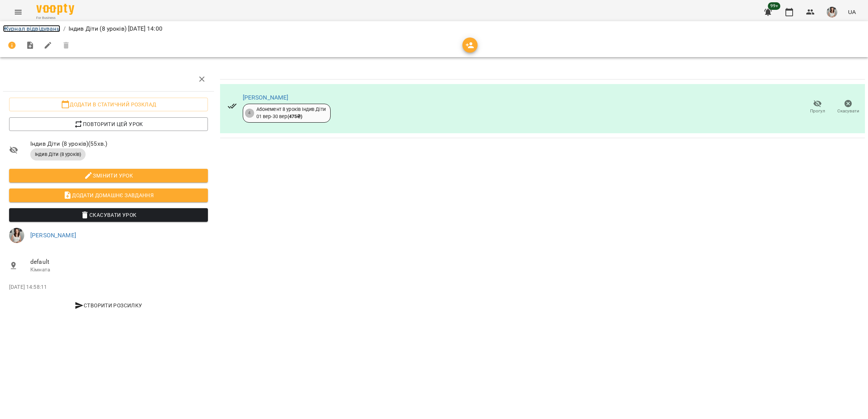  I want to click on div: Абонемент 8 уроків Індив Діти 01 вер - 30 вер, so click(291, 113).